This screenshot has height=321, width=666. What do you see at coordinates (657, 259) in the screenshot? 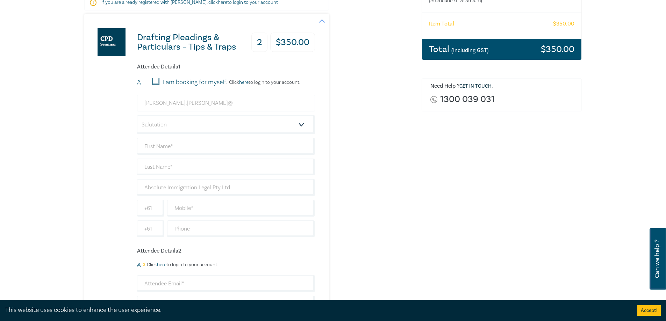
I see `span: Can we help ?` at bounding box center [657, 259].